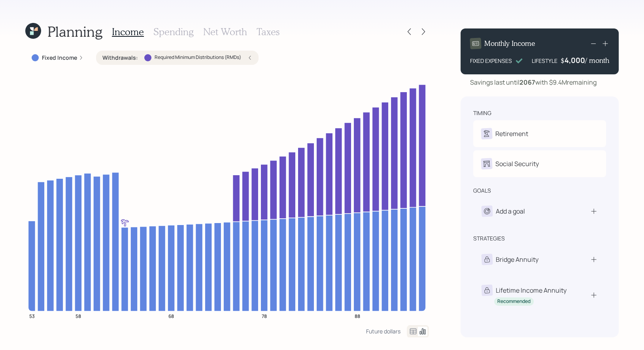 Image resolution: width=644 pixels, height=350 pixels. I want to click on div: Social Security, so click(517, 164).